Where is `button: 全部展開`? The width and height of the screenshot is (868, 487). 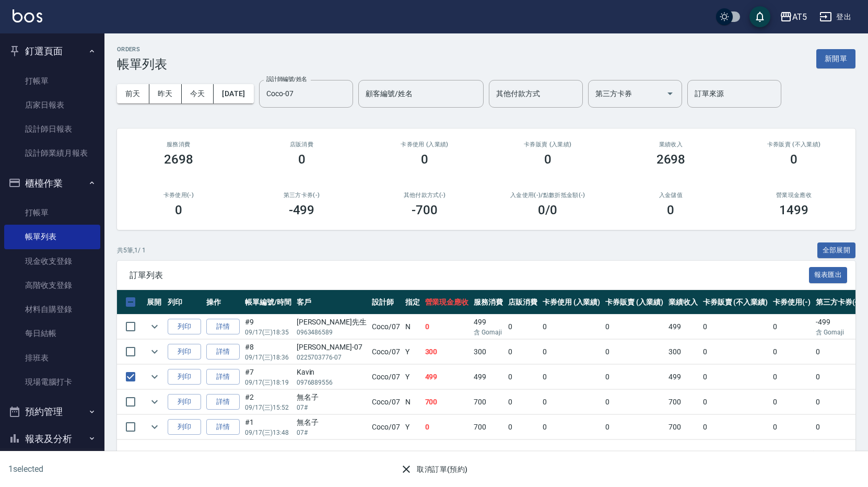 button: 全部展開 is located at coordinates (837, 250).